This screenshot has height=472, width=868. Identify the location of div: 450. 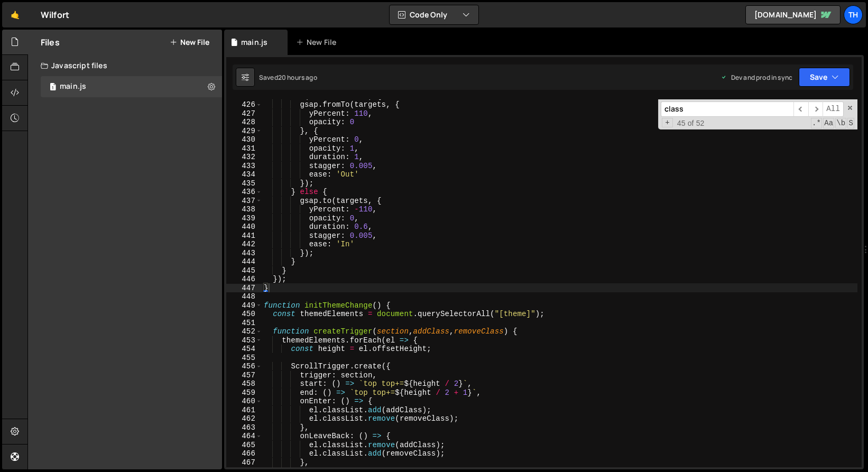
(244, 314).